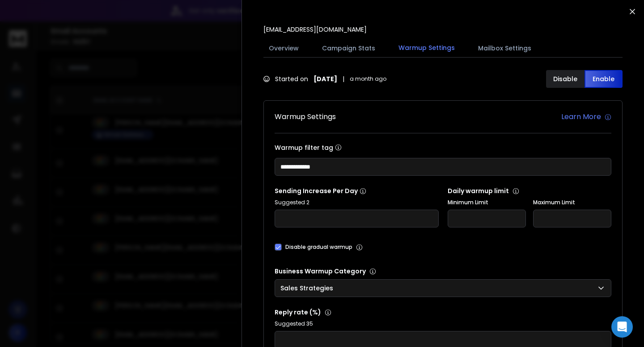 Image resolution: width=644 pixels, height=347 pixels. I want to click on button: Mailbox Settings, so click(504, 49).